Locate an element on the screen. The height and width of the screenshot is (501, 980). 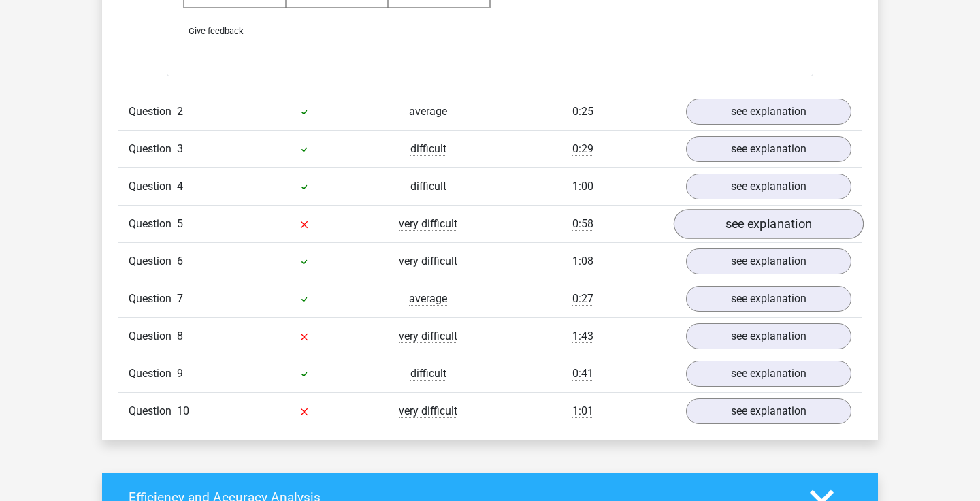
span: 8 is located at coordinates (179, 336).